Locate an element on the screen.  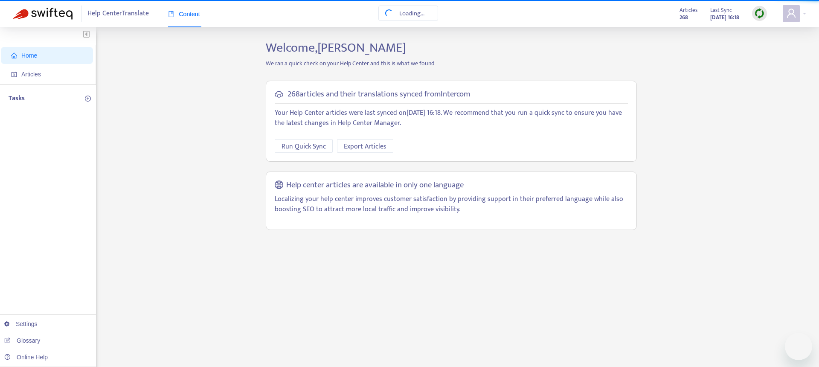
p: Localizing your help center improves customer satisfaction by providing support in their preferre... is located at coordinates (452, 204).